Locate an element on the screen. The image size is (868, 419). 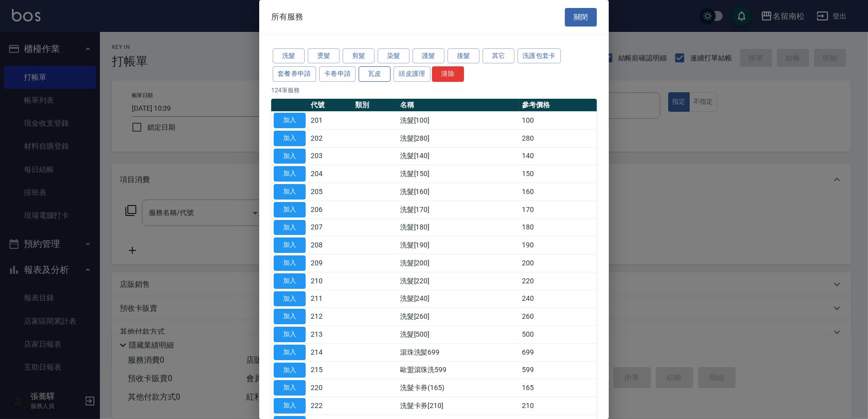
td: 滾珠洗髪699 is located at coordinates (458, 352).